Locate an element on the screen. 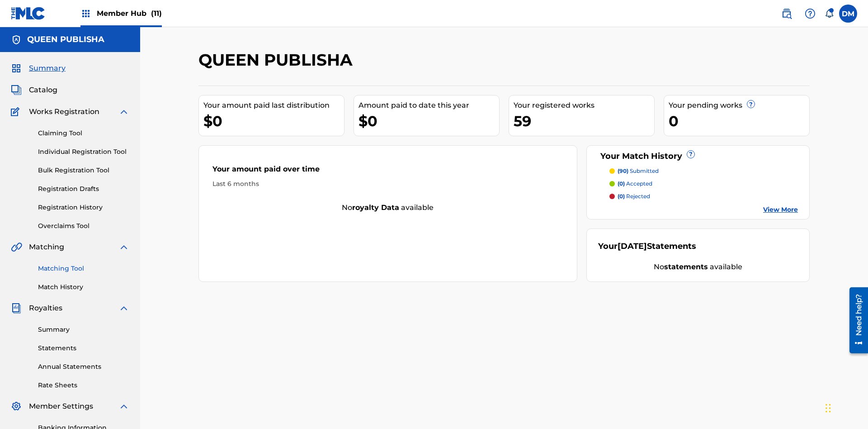  img: help is located at coordinates (810, 14).